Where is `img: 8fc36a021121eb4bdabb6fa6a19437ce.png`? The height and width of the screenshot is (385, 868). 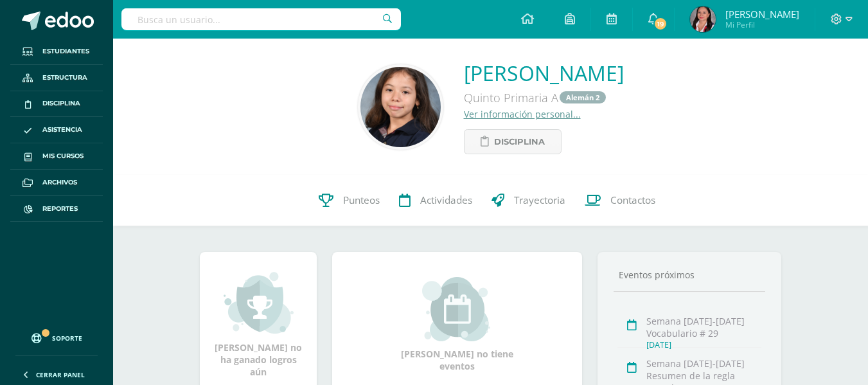
img: 8fc36a021121eb4bdabb6fa6a19437ce.png is located at coordinates (400, 106).